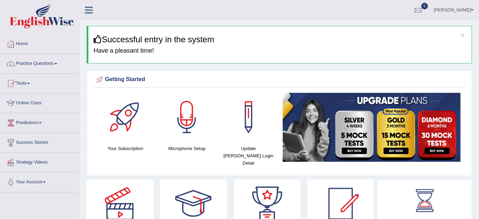 The image size is (479, 219). What do you see at coordinates (40, 142) in the screenshot?
I see `a: Success Stories` at bounding box center [40, 142].